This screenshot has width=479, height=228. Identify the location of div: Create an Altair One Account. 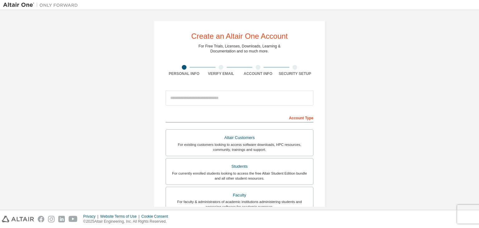
(240, 36).